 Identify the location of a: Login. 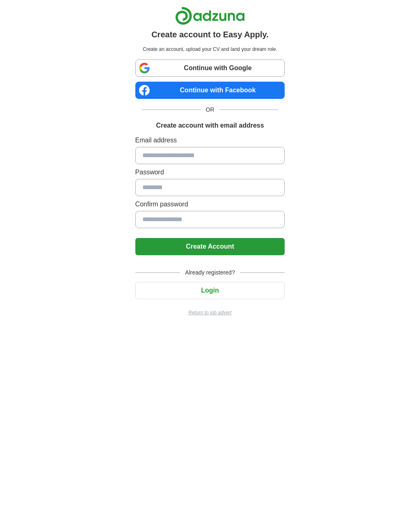
(210, 290).